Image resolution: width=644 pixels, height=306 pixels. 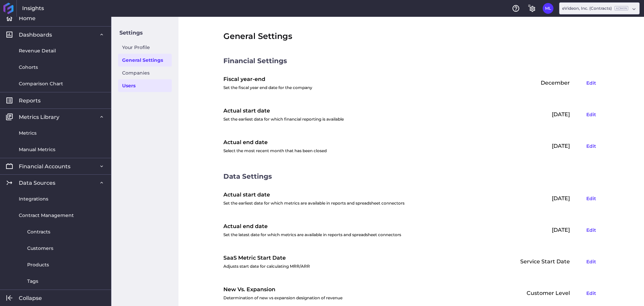 What do you see at coordinates (28, 67) in the screenshot?
I see `span: Cohorts` at bounding box center [28, 67].